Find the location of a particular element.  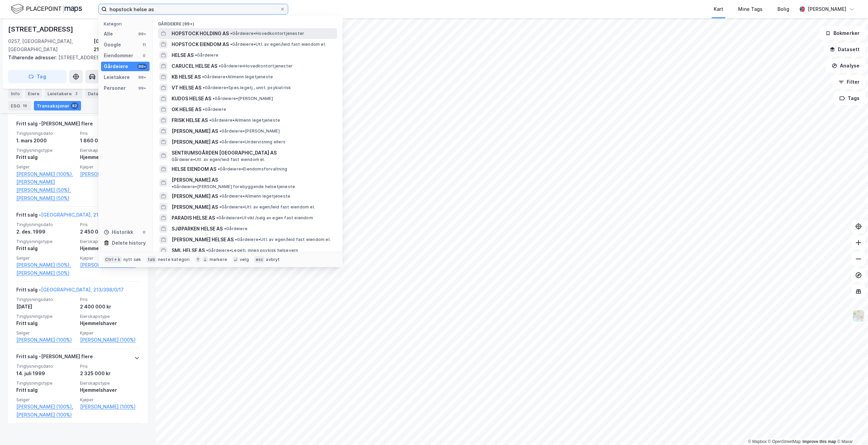

span: Selger is located at coordinates (46, 333).